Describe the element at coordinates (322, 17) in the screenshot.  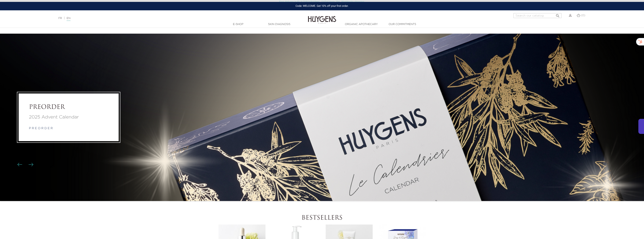
I see `img: Huygens` at that location.